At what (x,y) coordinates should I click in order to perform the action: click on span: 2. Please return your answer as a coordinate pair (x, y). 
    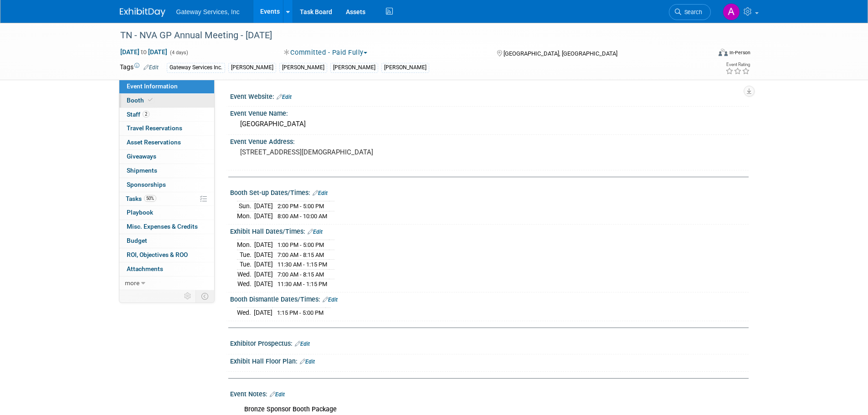
    Looking at the image, I should click on (146, 114).